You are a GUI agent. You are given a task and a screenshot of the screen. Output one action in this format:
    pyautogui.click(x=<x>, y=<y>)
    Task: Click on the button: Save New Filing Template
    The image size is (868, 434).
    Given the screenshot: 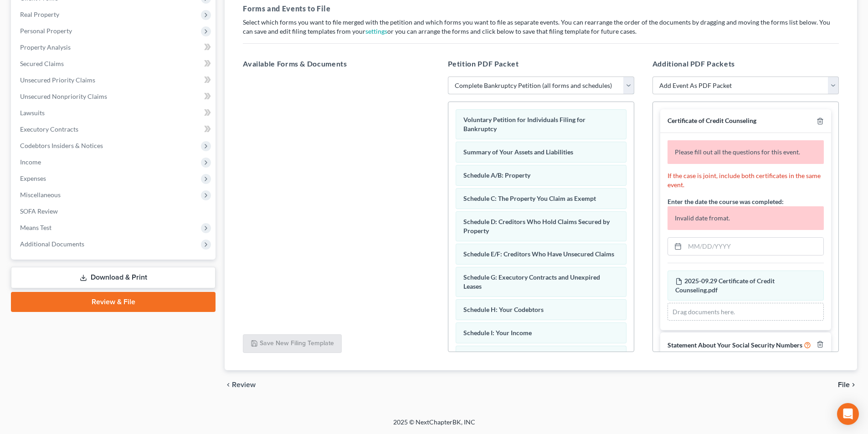 What is the action you would take?
    pyautogui.click(x=292, y=344)
    